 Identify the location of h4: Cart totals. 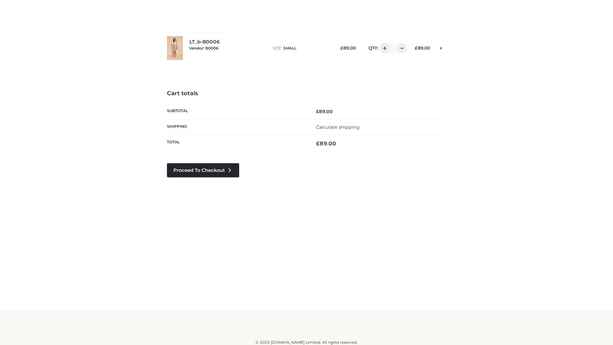
(307, 94).